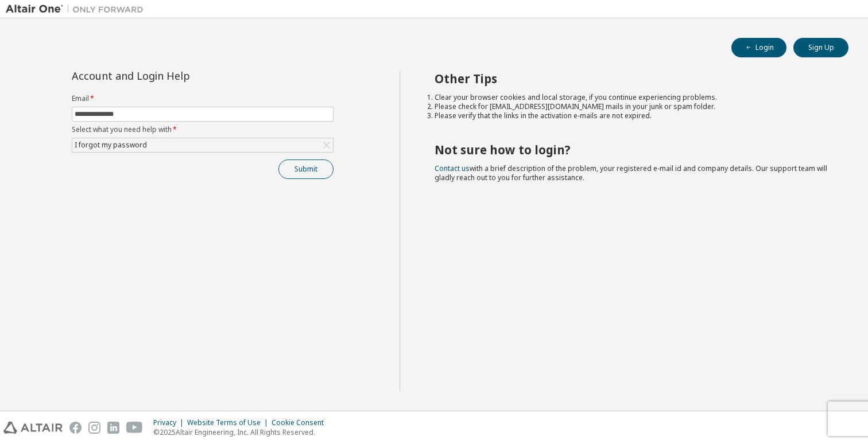 This screenshot has height=444, width=868. Describe the element at coordinates (170, 423) in the screenshot. I see `div: Privacy` at that location.